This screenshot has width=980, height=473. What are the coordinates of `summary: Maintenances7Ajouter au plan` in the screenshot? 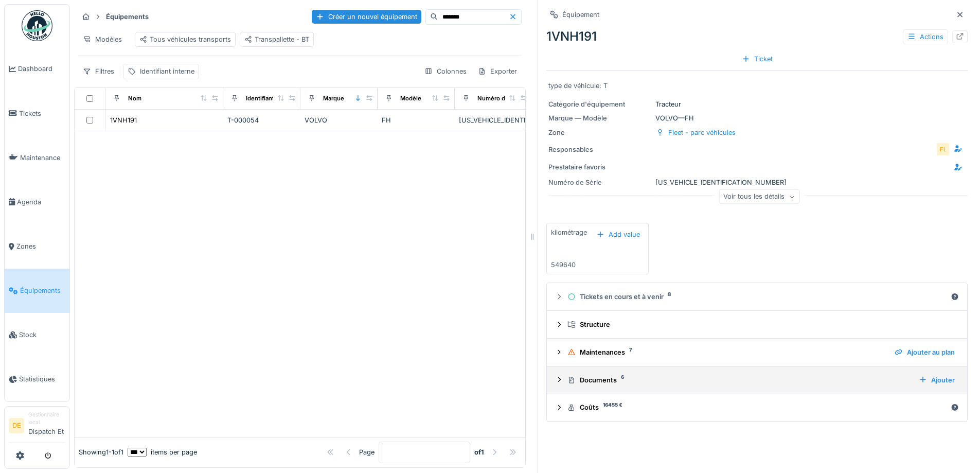 It's located at (757, 352).